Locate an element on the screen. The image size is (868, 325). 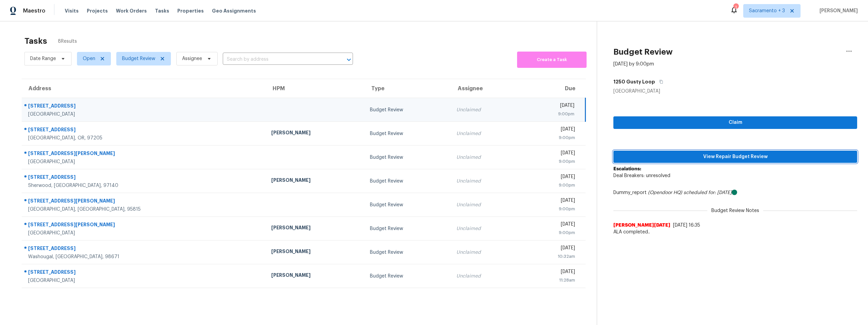
th: Assignee is located at coordinates (486, 89).